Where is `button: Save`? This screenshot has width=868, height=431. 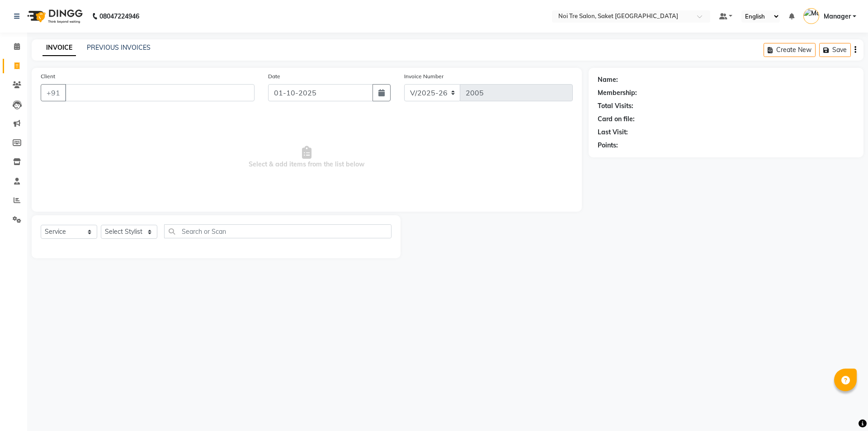
button: Save is located at coordinates (835, 50).